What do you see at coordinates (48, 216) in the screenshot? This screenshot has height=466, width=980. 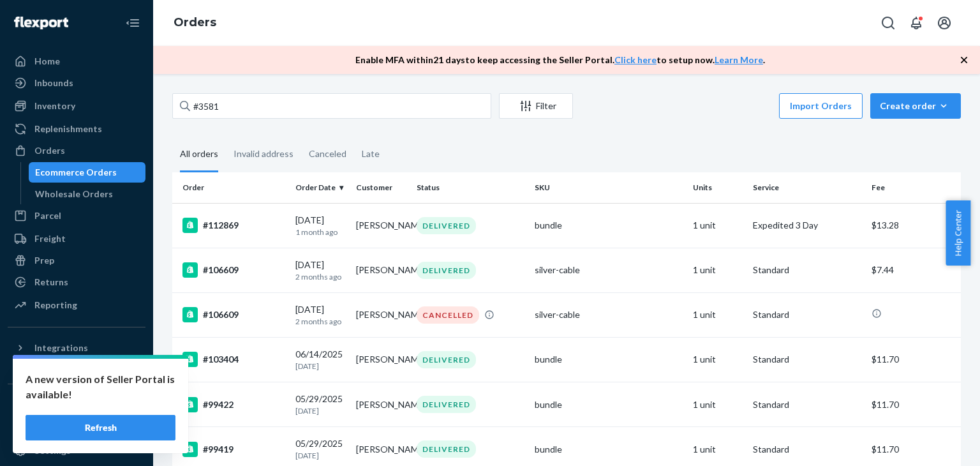 I see `div: Parcel` at bounding box center [48, 216].